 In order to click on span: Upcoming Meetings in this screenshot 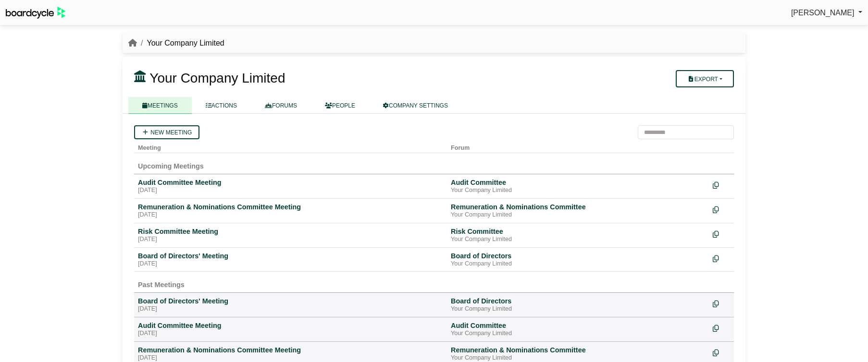, I will do `click(171, 166)`.